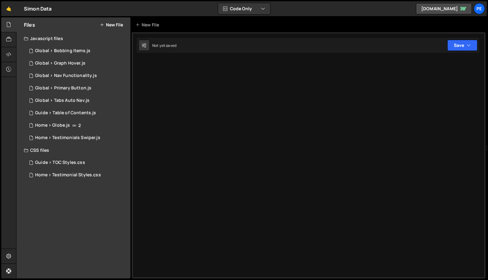  Describe the element at coordinates (164, 45) in the screenshot. I see `div: Not yet saved` at that location.